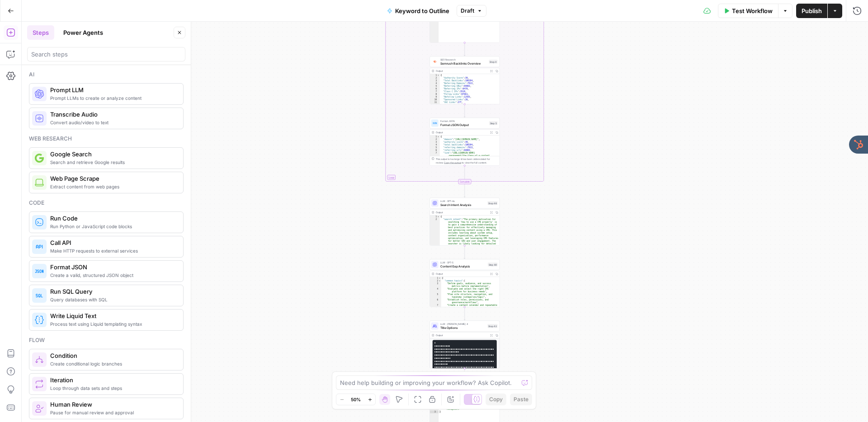  What do you see at coordinates (464, 111) in the screenshot?
I see `g: Edge from step_4 to step_5` at bounding box center [464, 111].